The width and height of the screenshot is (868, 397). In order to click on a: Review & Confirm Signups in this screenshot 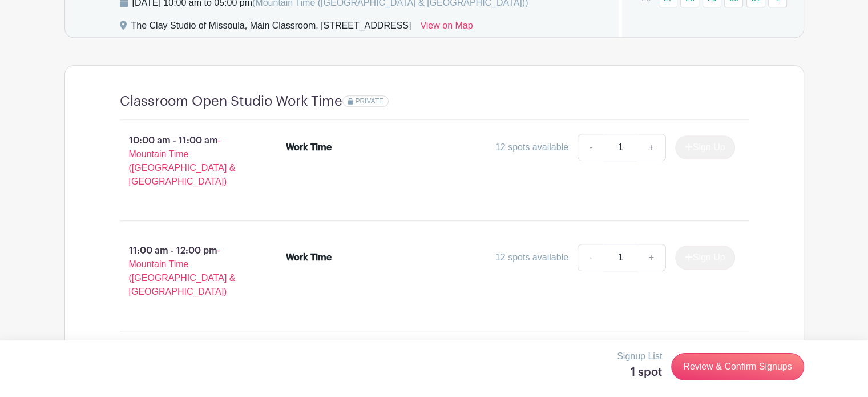, I will do `click(737, 366)`.